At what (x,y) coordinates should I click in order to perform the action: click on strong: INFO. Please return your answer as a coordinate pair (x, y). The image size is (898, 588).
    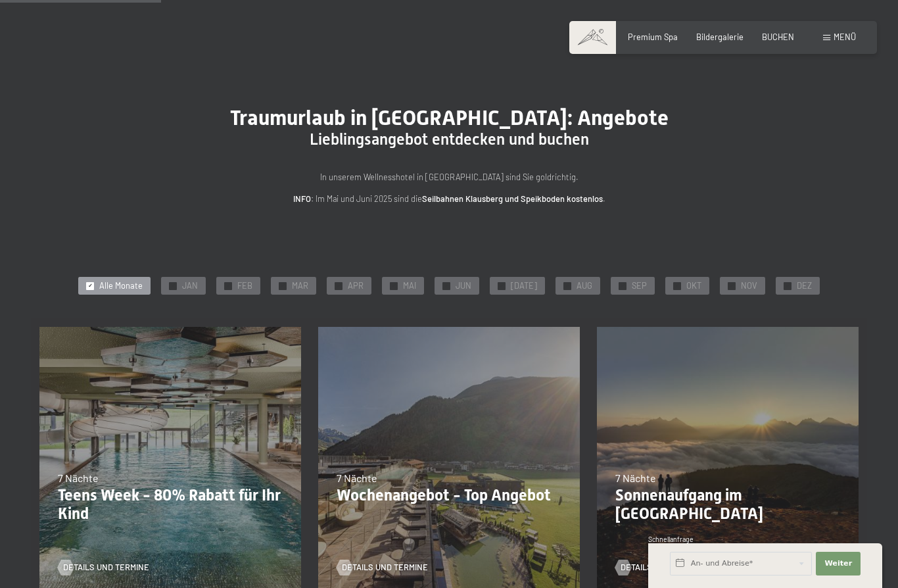
    Looking at the image, I should click on (301, 198).